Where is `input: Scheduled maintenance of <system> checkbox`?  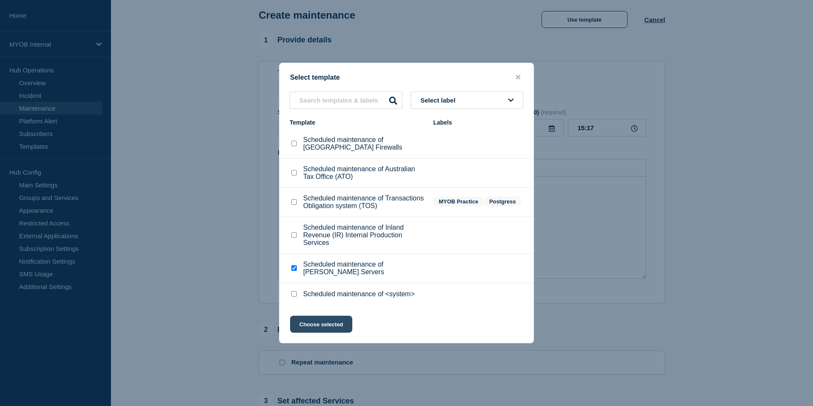 input: Scheduled maintenance of <system> checkbox is located at coordinates (294, 293).